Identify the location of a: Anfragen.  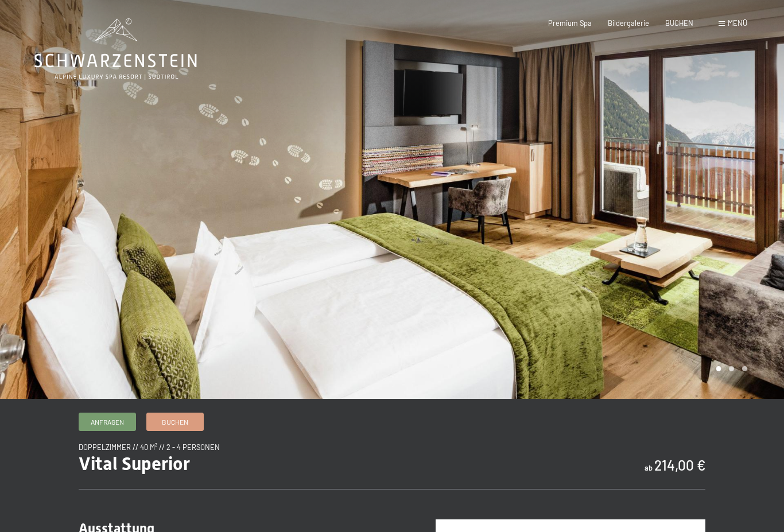
(108, 422).